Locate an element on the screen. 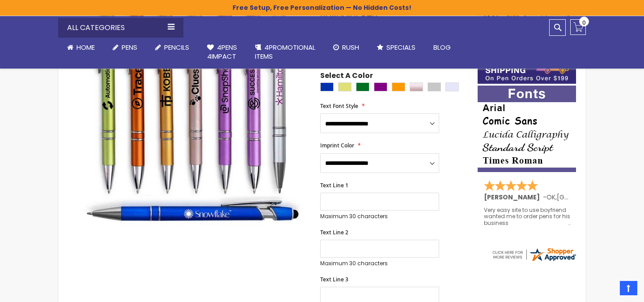 The image size is (644, 302). span: Blog is located at coordinates (442, 47).